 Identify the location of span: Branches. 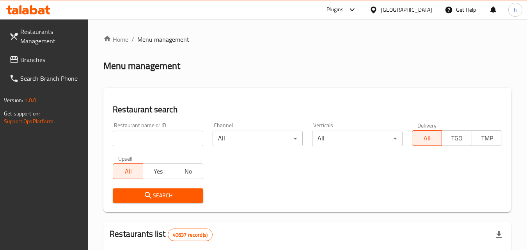
(51, 60).